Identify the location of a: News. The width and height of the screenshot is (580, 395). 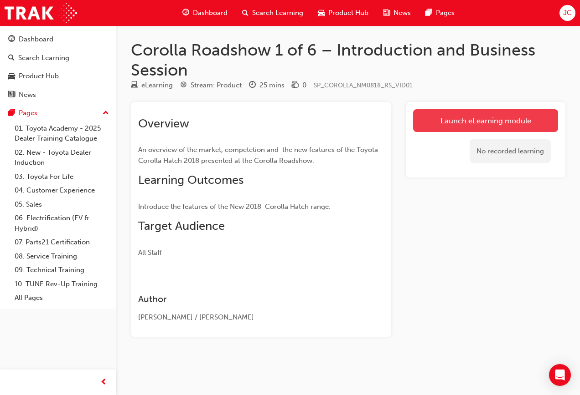
(58, 95).